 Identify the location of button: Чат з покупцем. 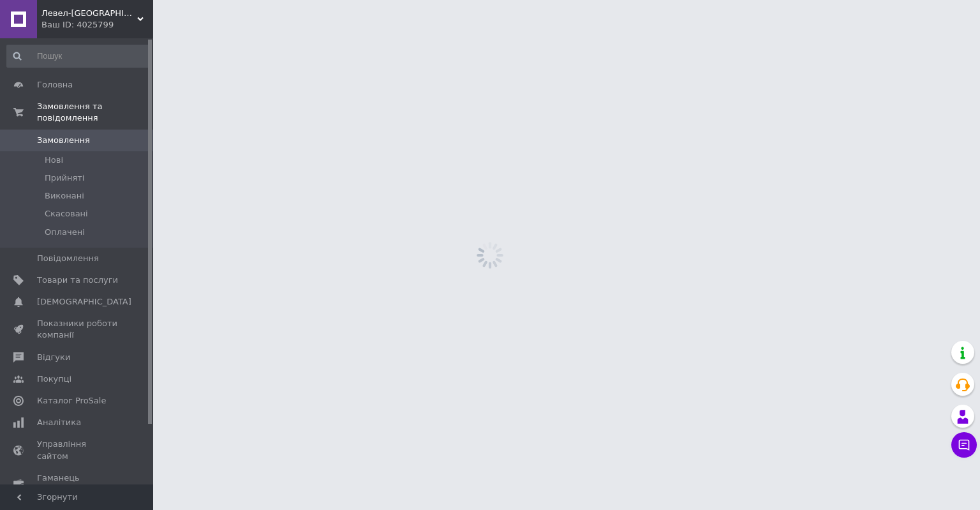
(964, 445).